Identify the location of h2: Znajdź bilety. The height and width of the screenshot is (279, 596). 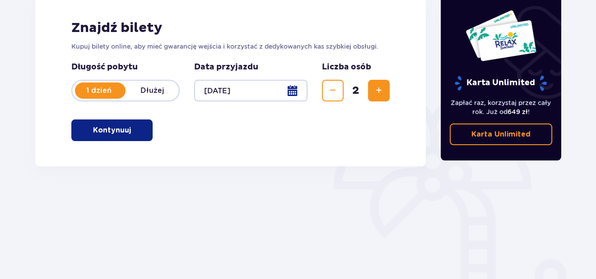
(230, 28).